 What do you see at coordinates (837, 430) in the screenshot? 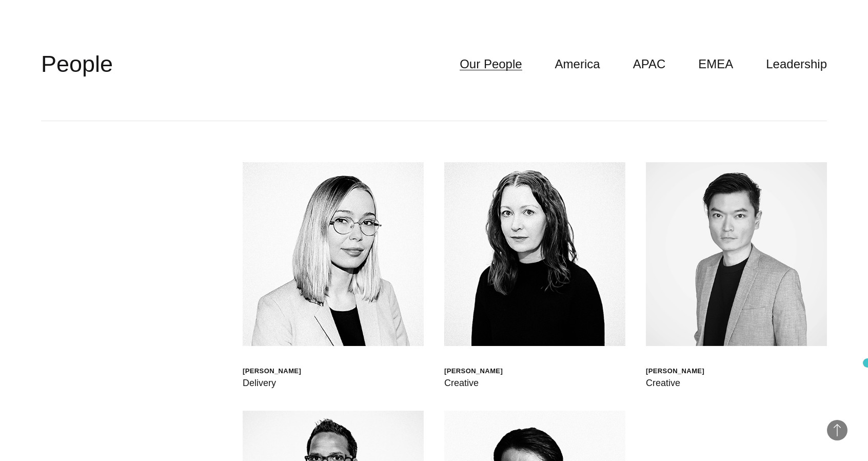
I see `button: Back to Top` at bounding box center [837, 430].